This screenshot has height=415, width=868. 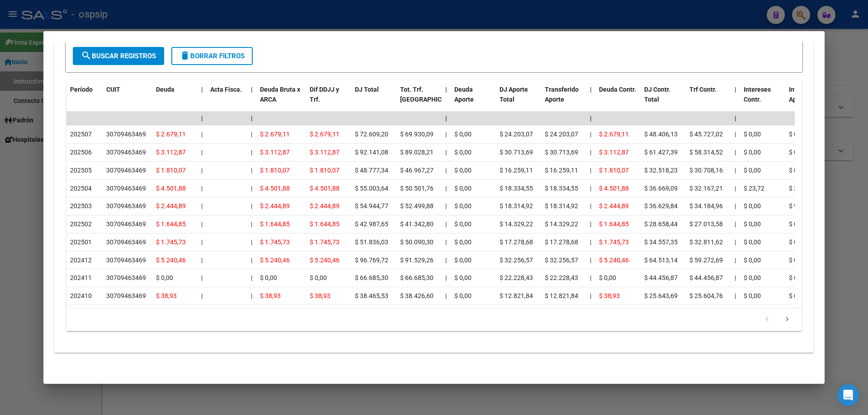 I want to click on datatable-header-cell: Trf Contr., so click(x=709, y=100).